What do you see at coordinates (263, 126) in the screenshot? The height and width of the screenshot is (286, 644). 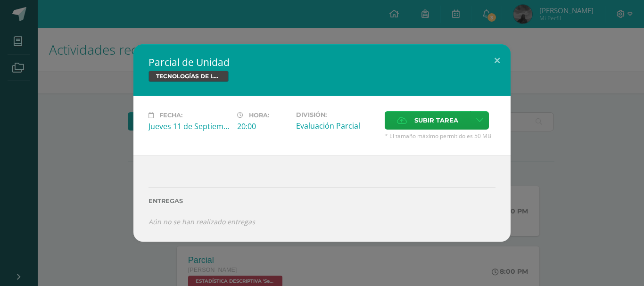 I see `div: 20:00` at bounding box center [263, 126].